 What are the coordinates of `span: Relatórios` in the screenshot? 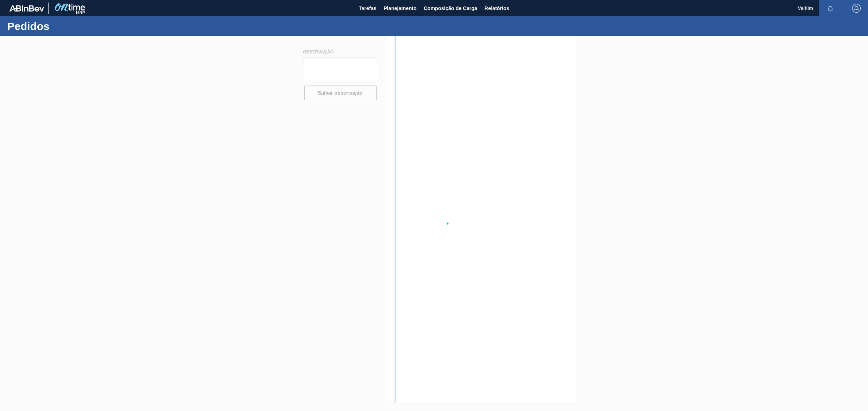 It's located at (497, 8).